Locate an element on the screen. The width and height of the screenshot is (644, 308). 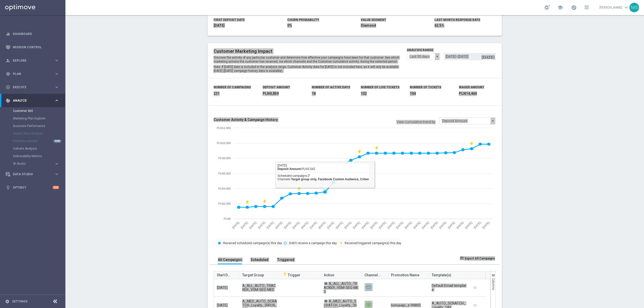
h3: Customer Activity & Campaign History is located at coordinates (282, 120).